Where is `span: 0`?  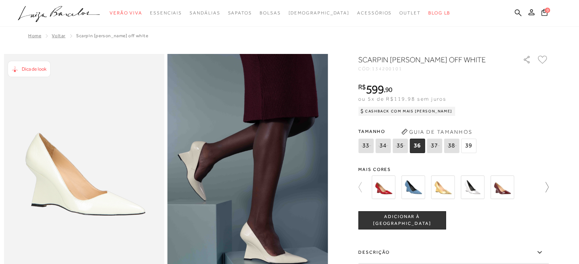
span: 0 is located at coordinates (547, 10).